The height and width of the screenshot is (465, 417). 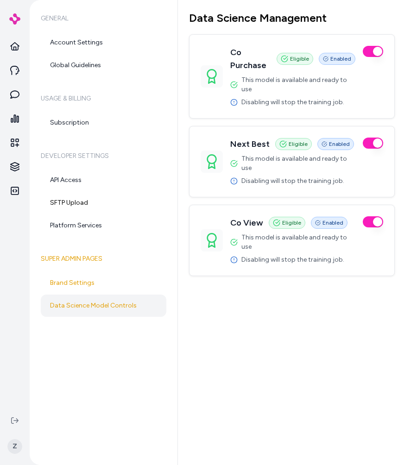 What do you see at coordinates (15, 19) in the screenshot?
I see `img: alby Logo` at bounding box center [15, 19].